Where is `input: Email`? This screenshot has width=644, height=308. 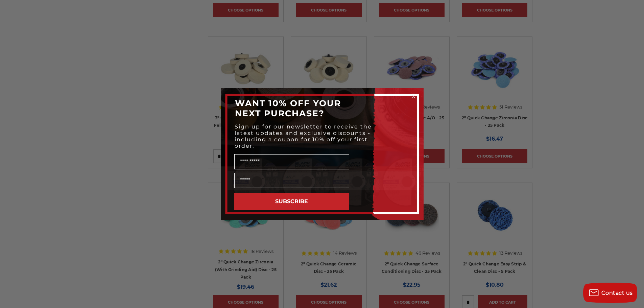 input: Email is located at coordinates (292, 180).